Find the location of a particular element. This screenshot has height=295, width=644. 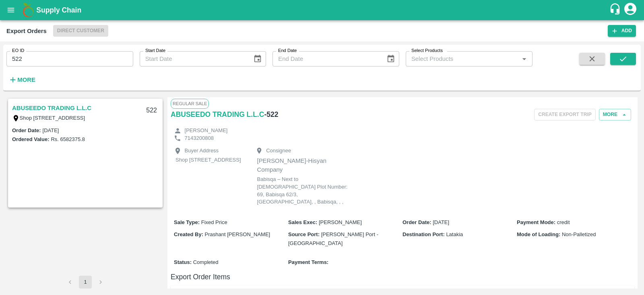

input: End Date is located at coordinates (326, 59).